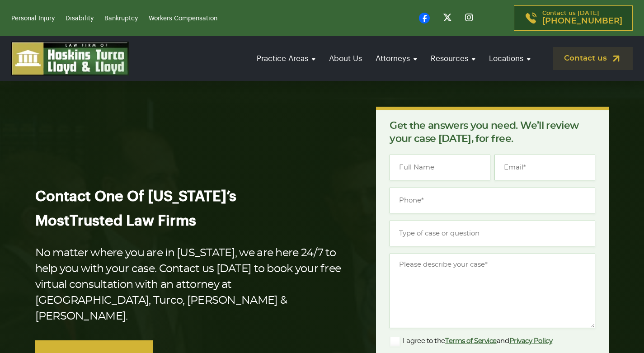 The height and width of the screenshot is (353, 644). I want to click on span: Trusted Law Firms, so click(133, 221).